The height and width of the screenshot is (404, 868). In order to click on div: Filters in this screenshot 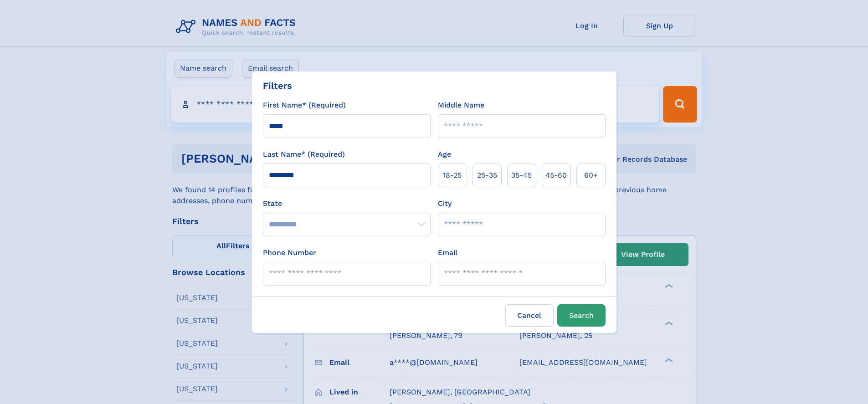, I will do `click(277, 86)`.